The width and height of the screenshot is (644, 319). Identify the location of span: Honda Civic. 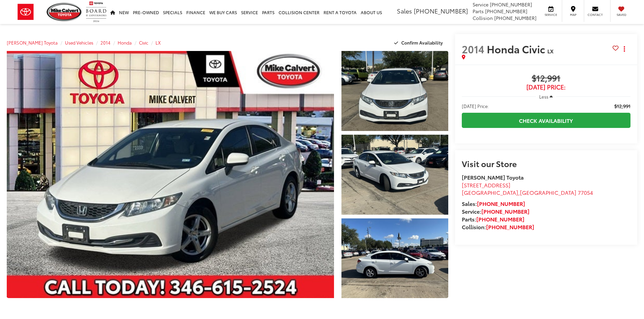
(517, 48).